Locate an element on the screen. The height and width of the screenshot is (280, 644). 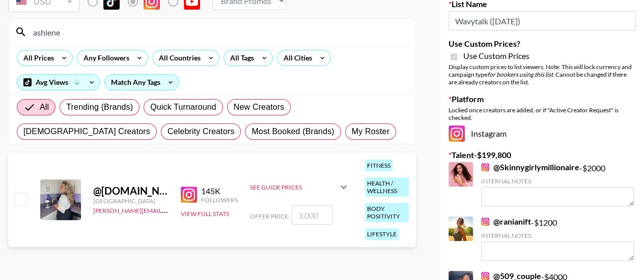
label: Use Custom Prices? is located at coordinates (542, 44).